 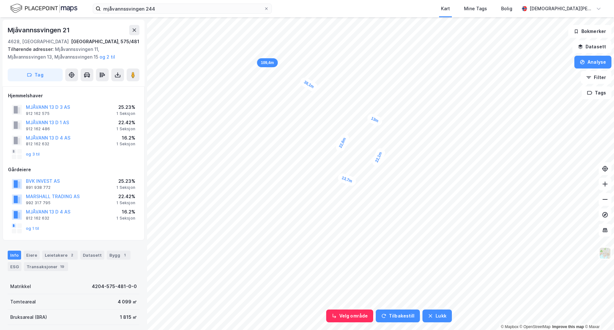 I want to click on div: Mjåvannssvingen 11, Mjåvannssvingen 13, Mjåvannssvingen 15, so click(x=71, y=53).